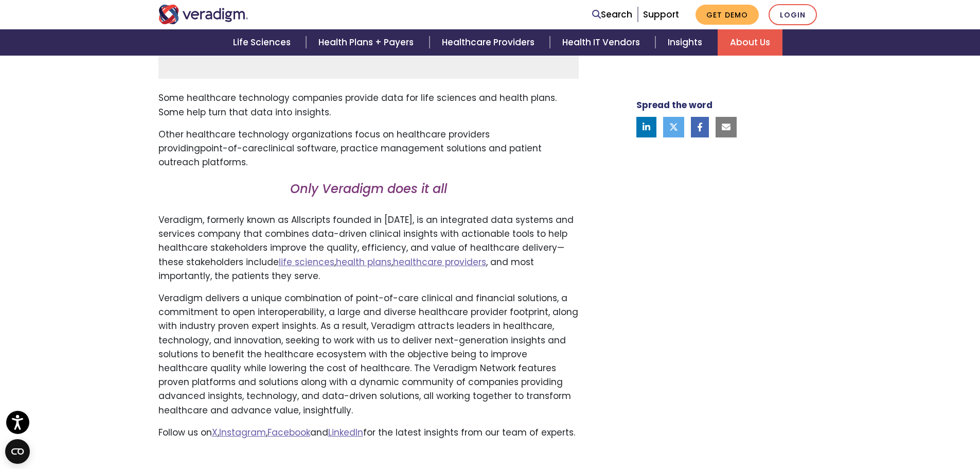  Describe the element at coordinates (264, 43) in the screenshot. I see `a: Life Sciences` at that location.